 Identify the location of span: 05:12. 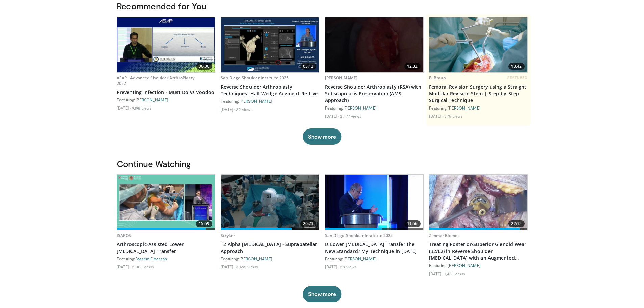
(308, 66).